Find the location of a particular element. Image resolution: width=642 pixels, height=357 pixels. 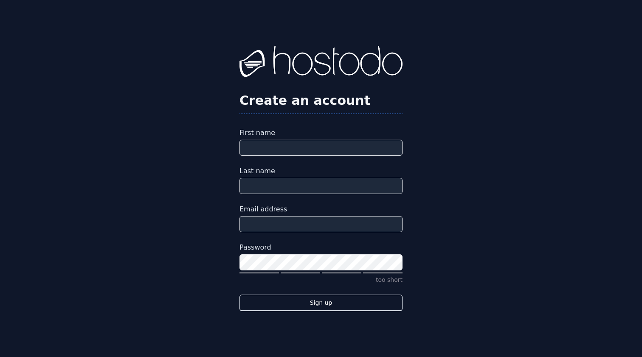

label: Password is located at coordinates (321, 248).